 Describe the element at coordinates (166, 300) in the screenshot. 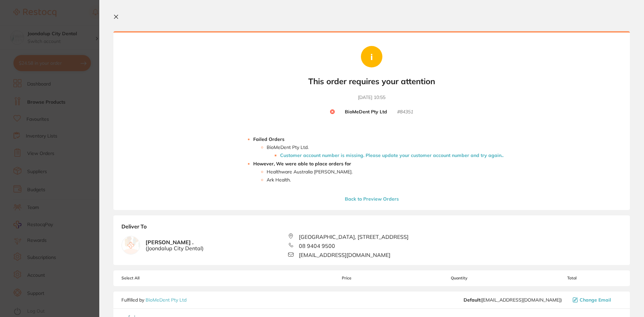

I see `a: BioMeDent Pty Ltd` at that location.